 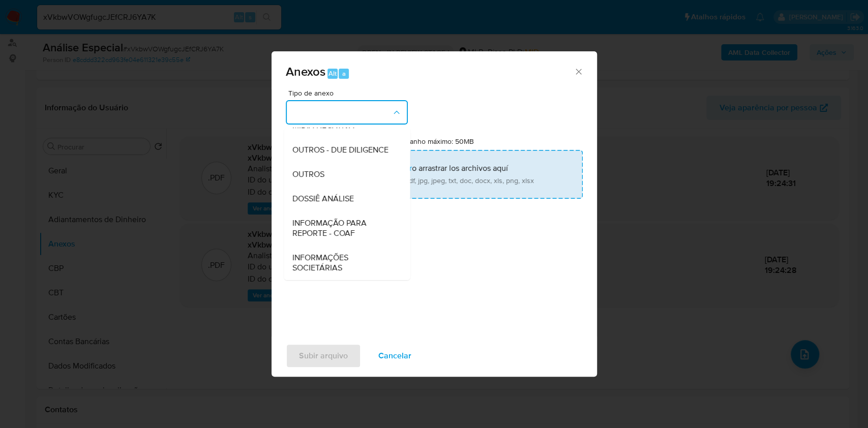 What do you see at coordinates (435, 141) in the screenshot?
I see `label: Tamanho máximo: 50MB` at bounding box center [435, 141].